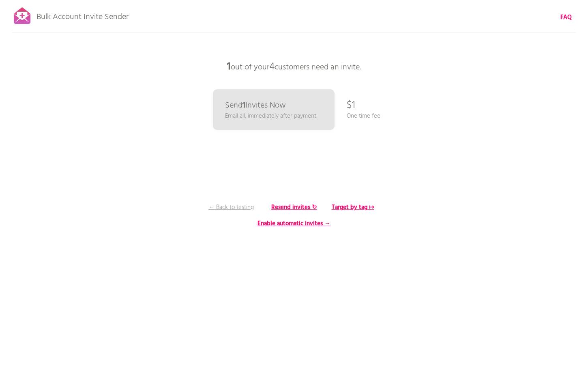 The width and height of the screenshot is (588, 373). Describe the element at coordinates (294, 67) in the screenshot. I see `p: out of your customers need an invite.` at that location.